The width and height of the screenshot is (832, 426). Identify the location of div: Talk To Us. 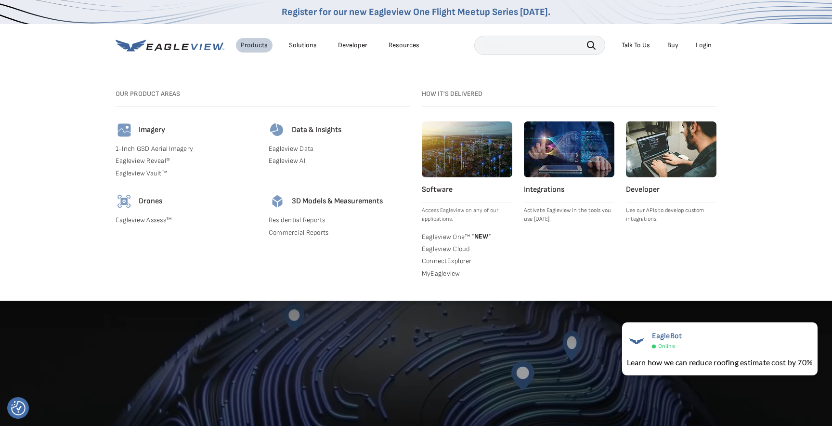
(636, 45).